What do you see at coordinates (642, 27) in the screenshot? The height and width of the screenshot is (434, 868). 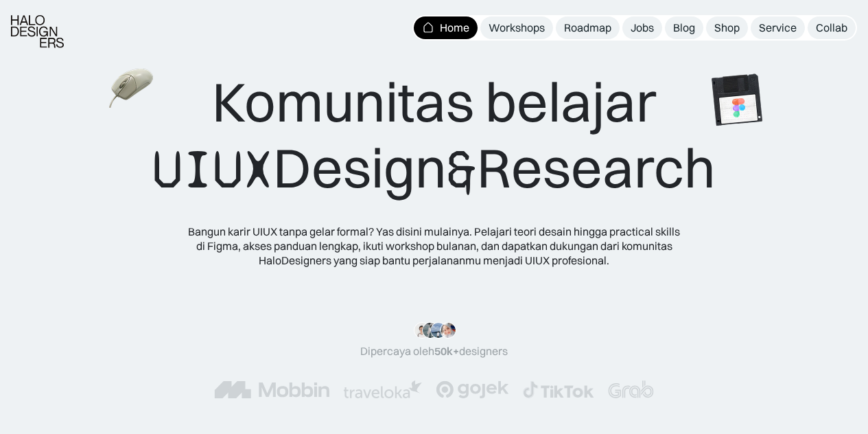 I see `a: Jobs` at bounding box center [642, 27].